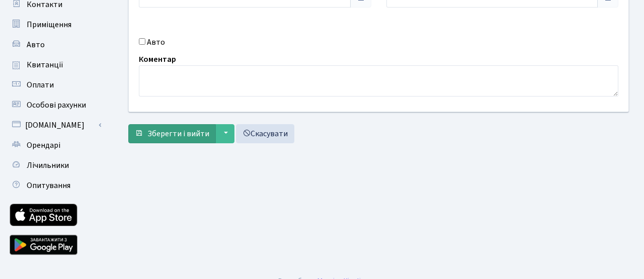 The width and height of the screenshot is (644, 279). Describe the element at coordinates (55, 185) in the screenshot. I see `a: Опитування` at that location.